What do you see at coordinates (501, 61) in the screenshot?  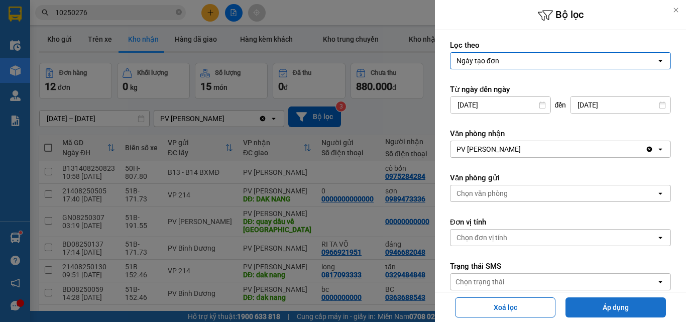 I see `input: Selected Ngày tạo đơn.` at bounding box center [501, 61].